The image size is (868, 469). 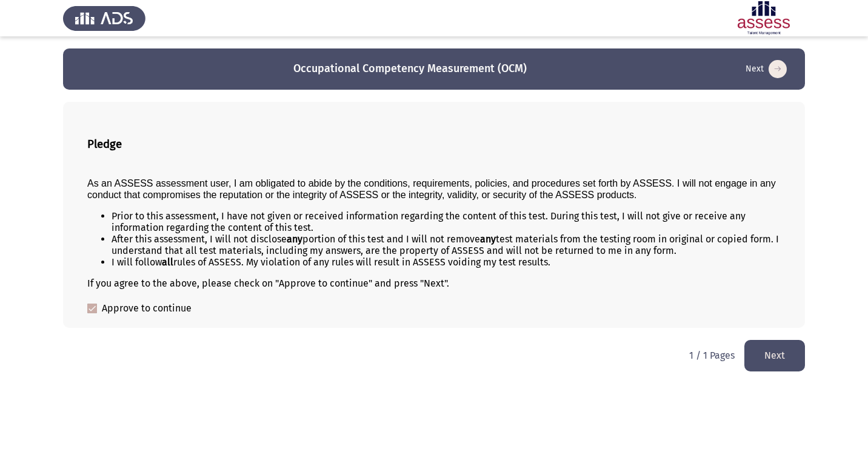 I want to click on img: Assess Talent Management logo, so click(x=104, y=18).